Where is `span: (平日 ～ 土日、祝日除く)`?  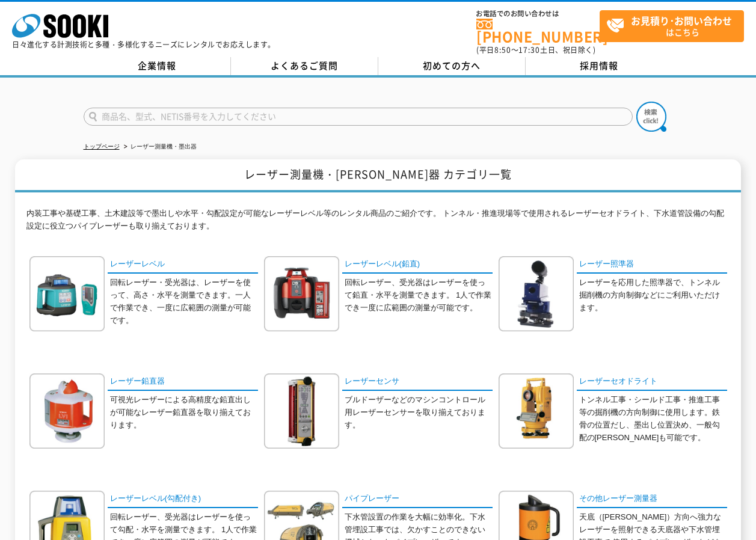 span: (平日 ～ 土日、祝日除く) is located at coordinates (536, 50).